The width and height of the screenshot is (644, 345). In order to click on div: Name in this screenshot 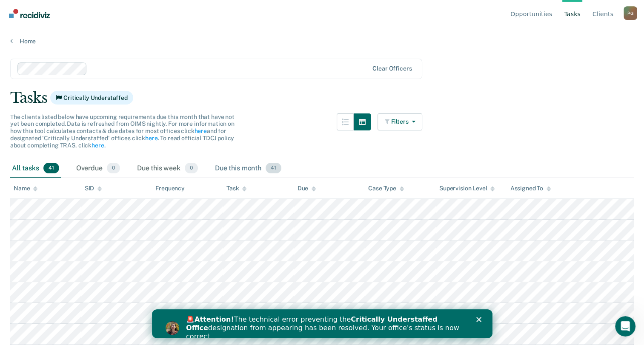, I will do `click(25, 188)`.